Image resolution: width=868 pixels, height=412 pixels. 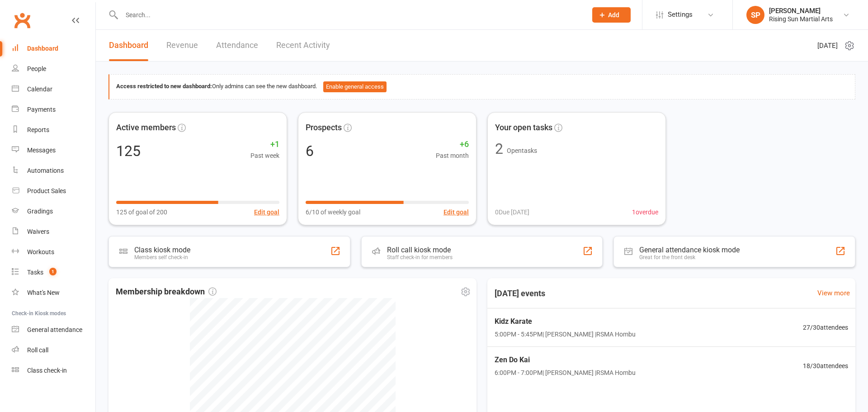 What do you see at coordinates (164, 86) in the screenshot?
I see `strong: Access restricted to new dashboard:` at bounding box center [164, 86].